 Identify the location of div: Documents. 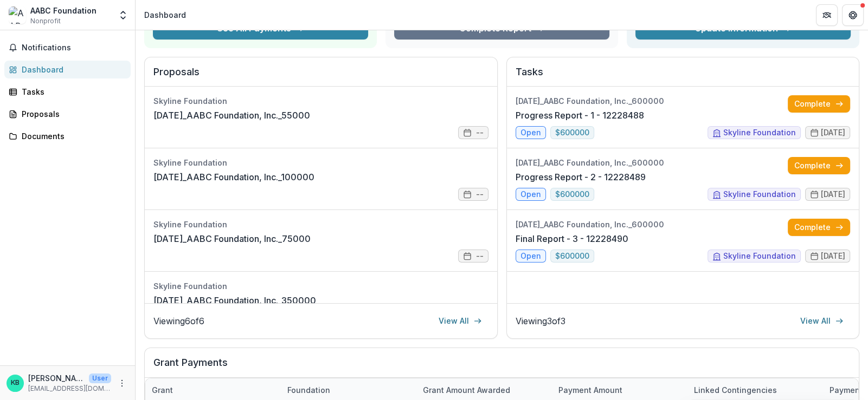
(71, 136).